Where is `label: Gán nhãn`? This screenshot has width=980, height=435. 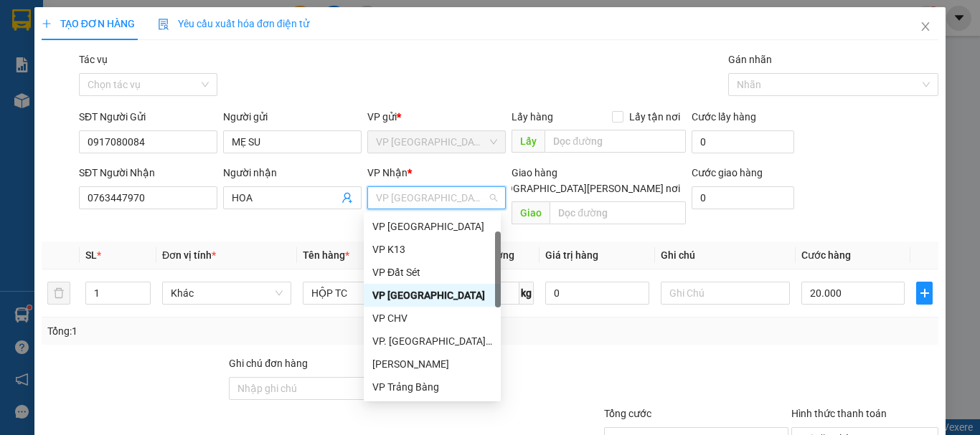
label: Gán nhãn is located at coordinates (750, 59).